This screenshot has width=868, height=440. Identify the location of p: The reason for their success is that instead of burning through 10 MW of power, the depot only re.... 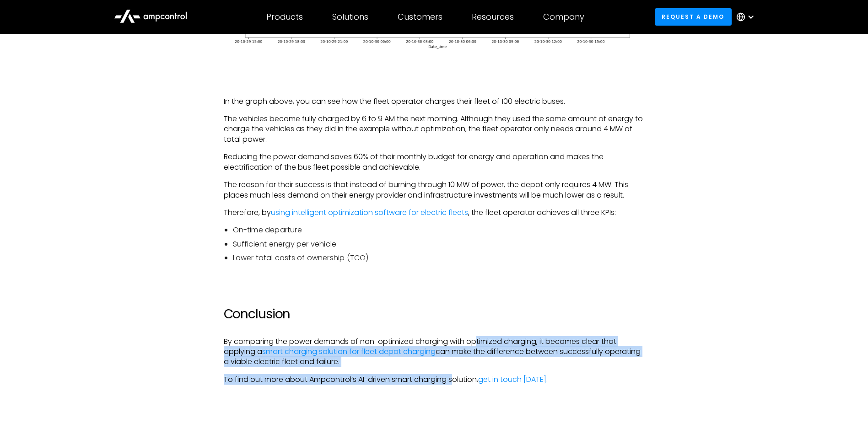
(434, 190).